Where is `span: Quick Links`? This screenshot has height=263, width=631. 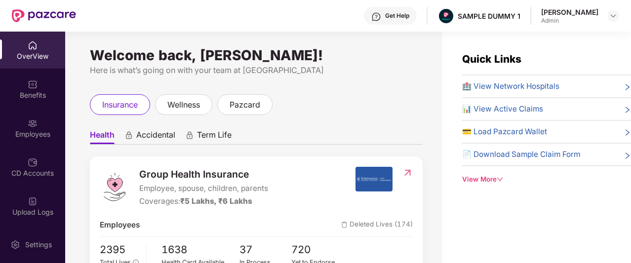 span: Quick Links is located at coordinates (492, 59).